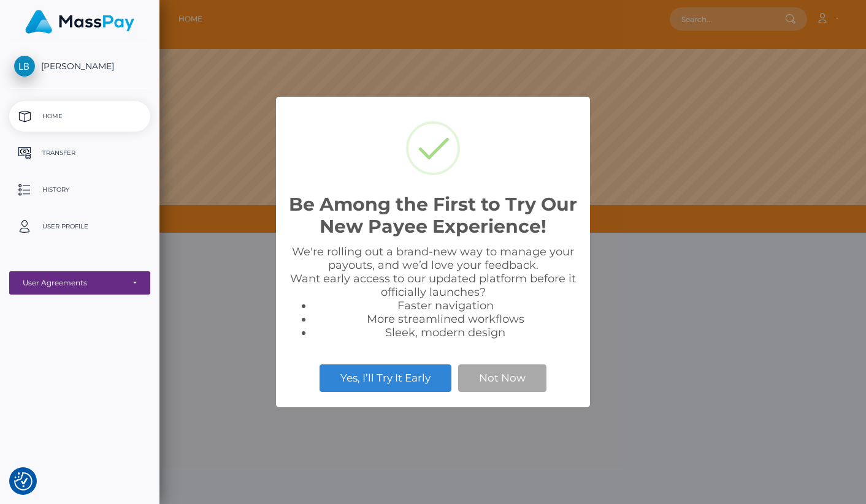 The height and width of the screenshot is (504, 866). Describe the element at coordinates (80, 190) in the screenshot. I see `p: History` at that location.